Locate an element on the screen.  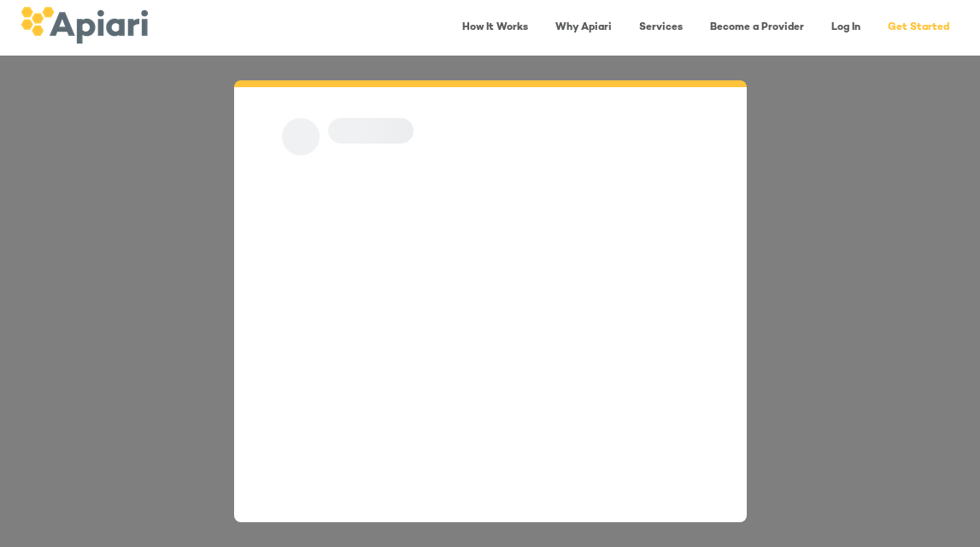
a: How It Works is located at coordinates (495, 27).